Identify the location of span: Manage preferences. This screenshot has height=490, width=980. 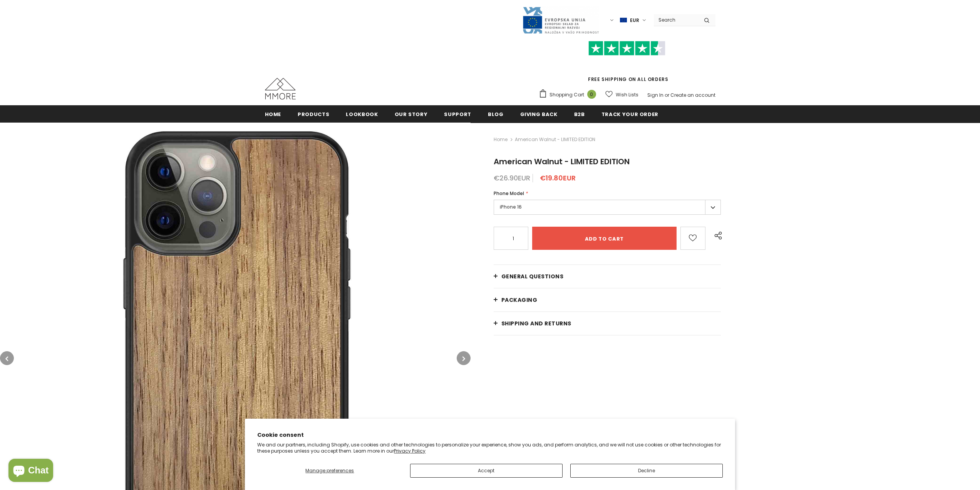
(330, 470).